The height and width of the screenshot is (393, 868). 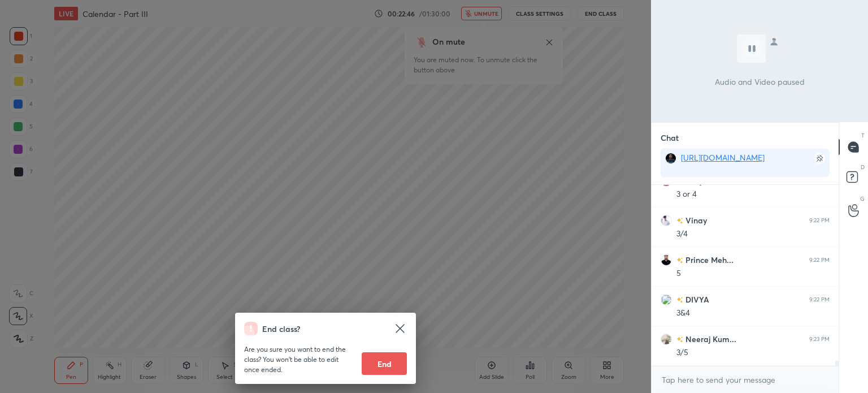 What do you see at coordinates (753, 352) in the screenshot?
I see `div: 3/5` at bounding box center [753, 352].